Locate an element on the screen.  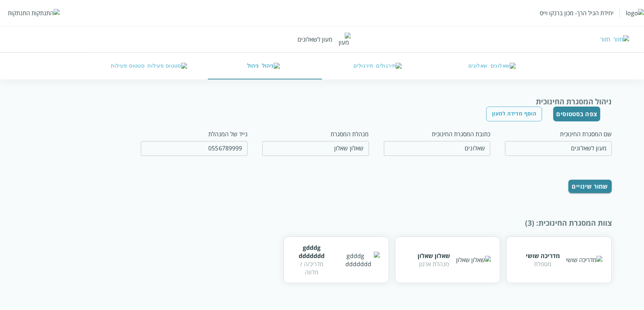
button: שאלונים is located at coordinates (493, 66).